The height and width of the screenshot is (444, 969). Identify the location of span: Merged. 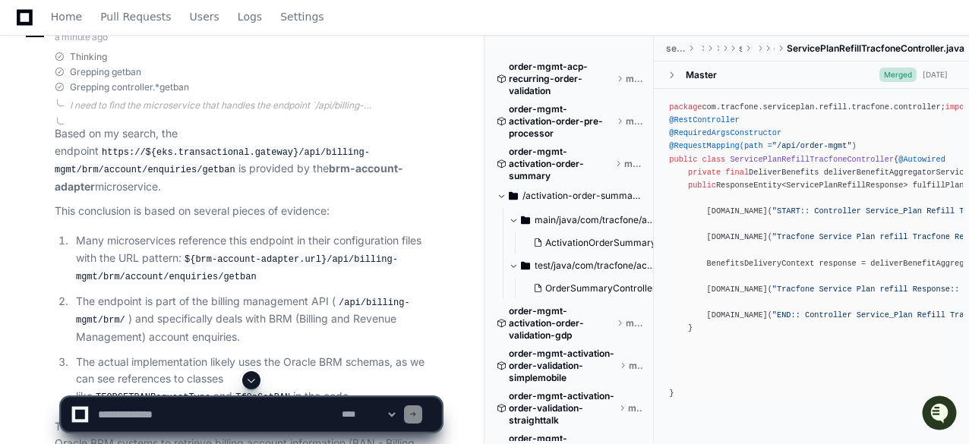
(897, 74).